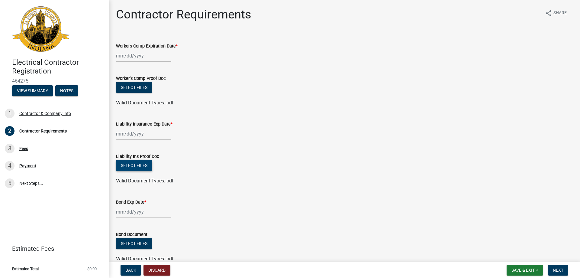  What do you see at coordinates (141, 79) in the screenshot?
I see `label: Worker's Comp Proof Doc` at bounding box center [141, 79].